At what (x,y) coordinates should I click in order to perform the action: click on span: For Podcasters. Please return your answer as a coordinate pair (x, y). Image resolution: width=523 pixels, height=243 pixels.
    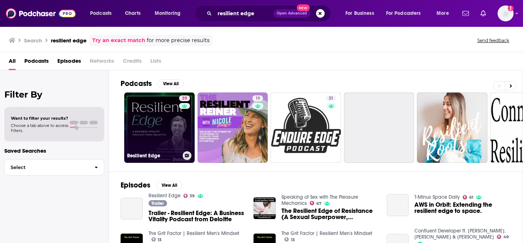
    Looking at the image, I should click on (403, 13).